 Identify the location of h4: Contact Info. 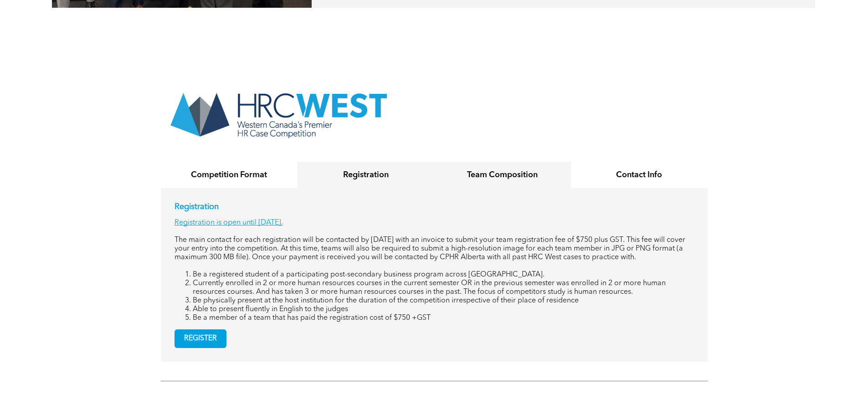
(639, 175).